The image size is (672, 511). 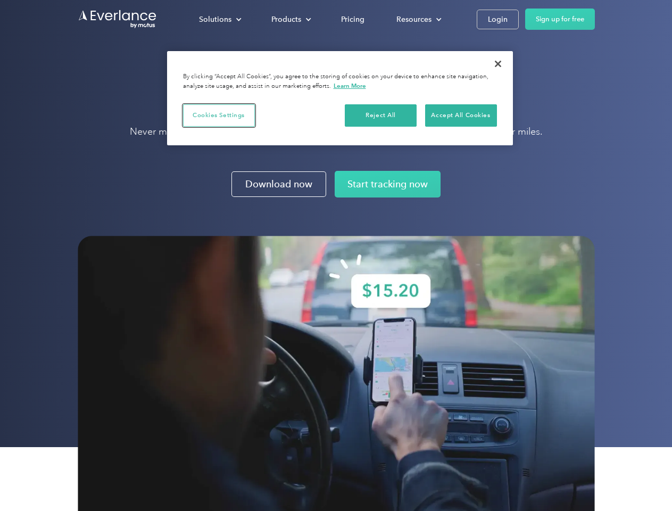 I want to click on div: Privacy, so click(x=340, y=98).